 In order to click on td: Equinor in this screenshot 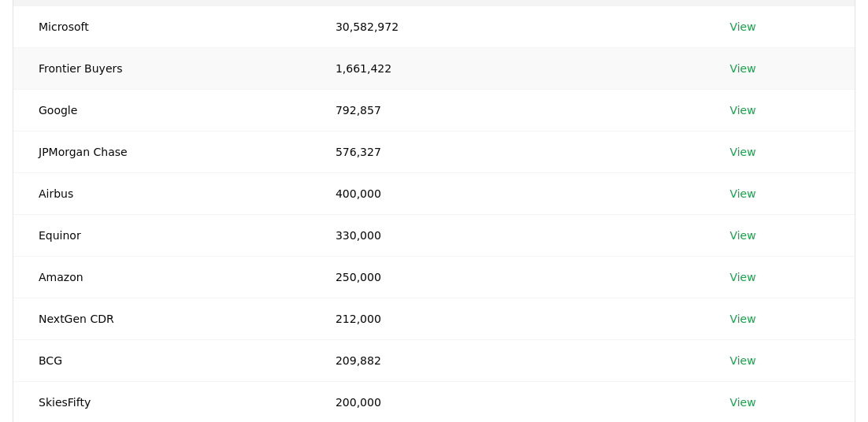, I will do `click(161, 235)`.